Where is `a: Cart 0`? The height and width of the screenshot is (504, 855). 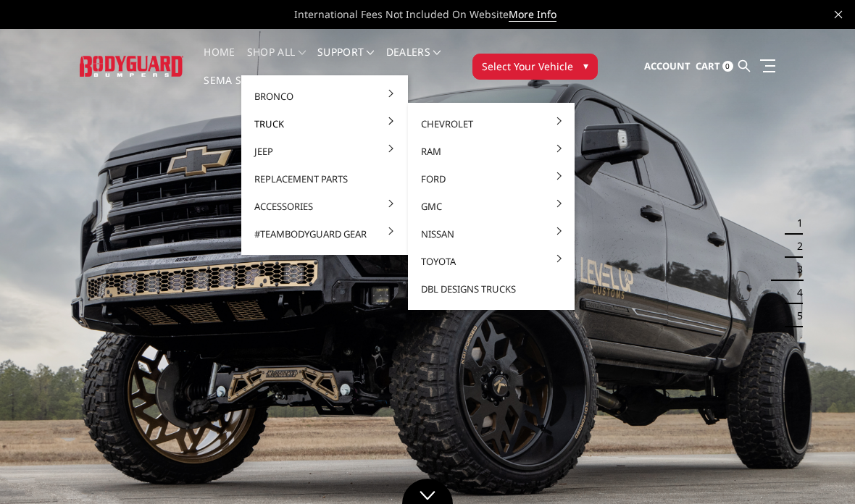
a: Cart 0 is located at coordinates (714, 67).